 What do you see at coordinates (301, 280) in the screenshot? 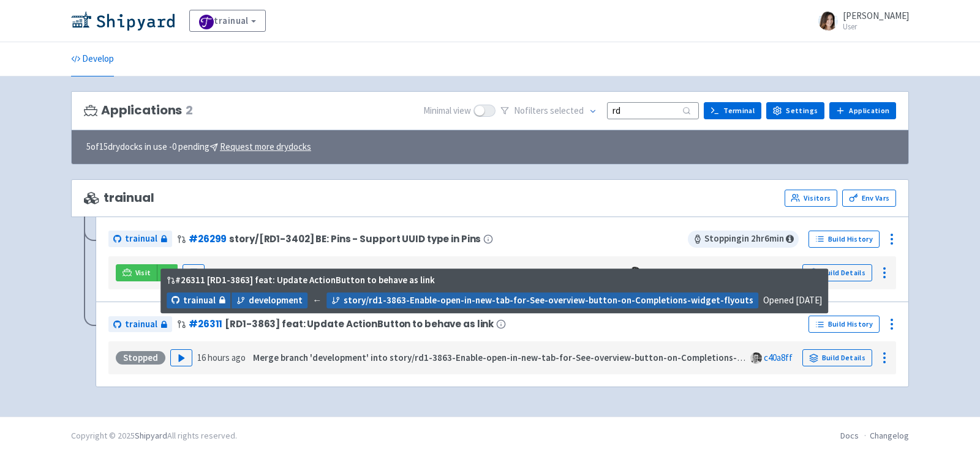
I see `div: # 26311 [RD1-3863] feat: Update ActionButton to behave as link` at bounding box center [301, 280].